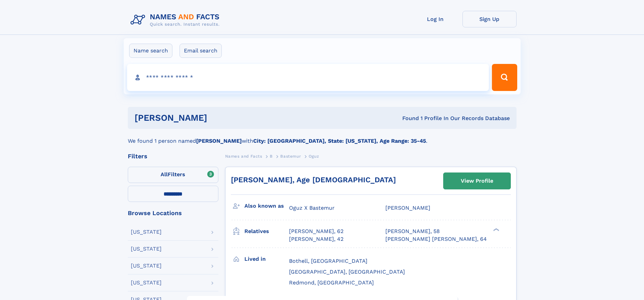 The width and height of the screenshot is (644, 300). Describe the element at coordinates (267, 231) in the screenshot. I see `h3: Relatives` at that location.